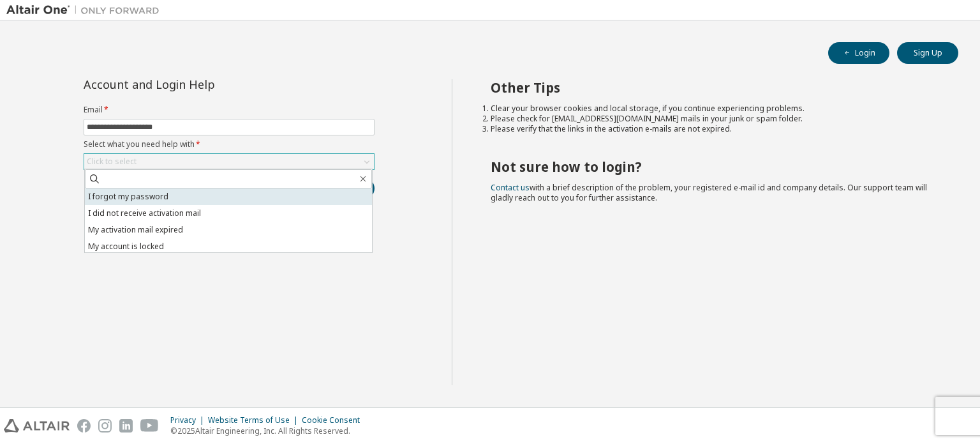 The image size is (980, 444). What do you see at coordinates (713, 108) in the screenshot?
I see `li: Clear your browser cookies and local storage, if you continue experiencing problems.` at bounding box center [713, 108].